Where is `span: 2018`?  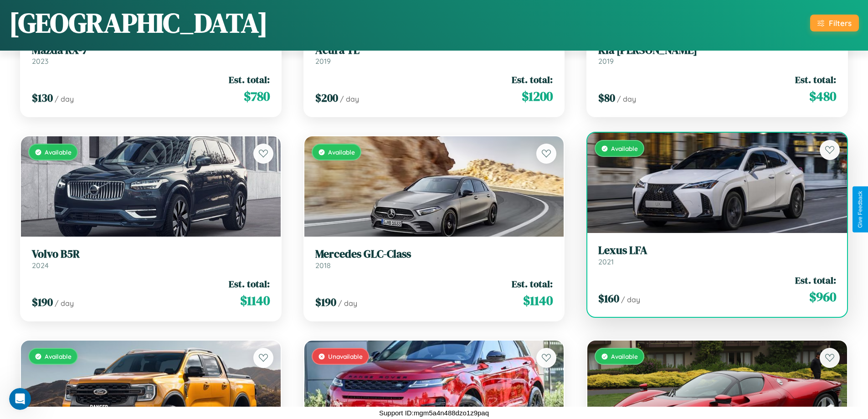
span: 2018 is located at coordinates (323, 266).